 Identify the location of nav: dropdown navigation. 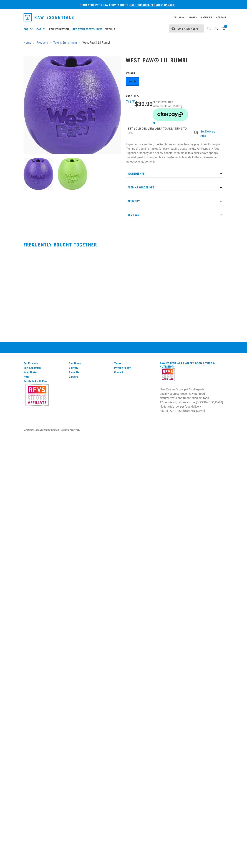
(124, 17).